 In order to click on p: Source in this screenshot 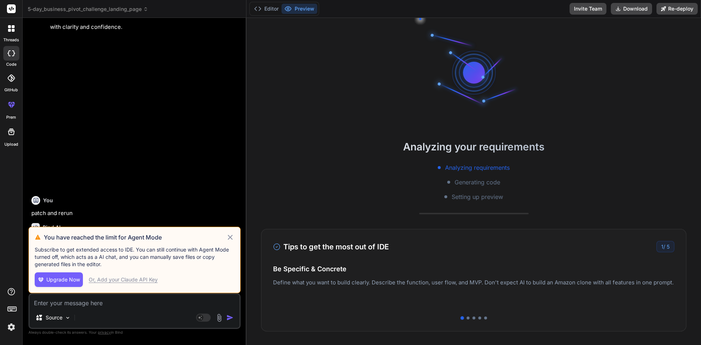, I will do `click(54, 318)`.